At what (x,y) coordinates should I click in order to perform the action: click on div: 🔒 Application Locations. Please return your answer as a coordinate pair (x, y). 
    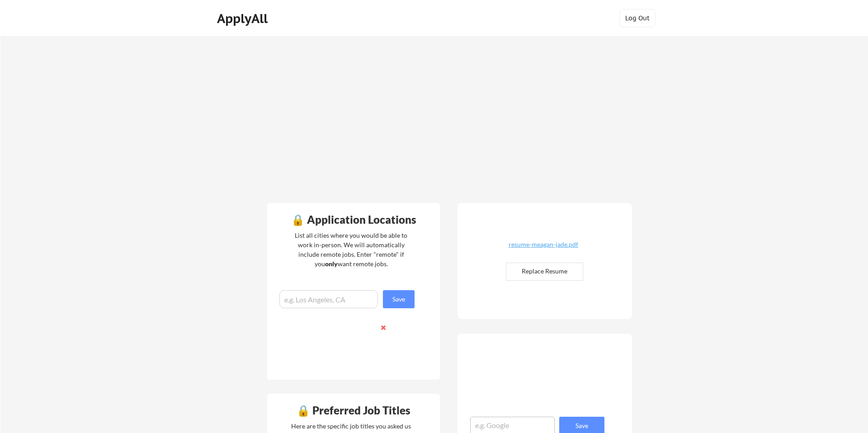
    Looking at the image, I should click on (353, 220).